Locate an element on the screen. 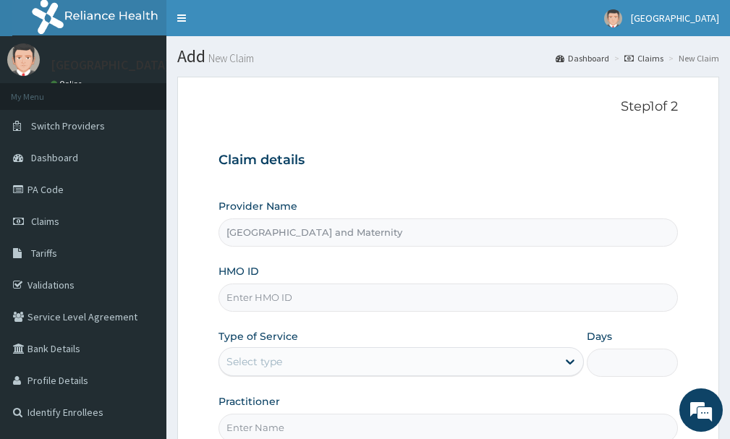 The height and width of the screenshot is (439, 730). label: Practitioner is located at coordinates (249, 401).